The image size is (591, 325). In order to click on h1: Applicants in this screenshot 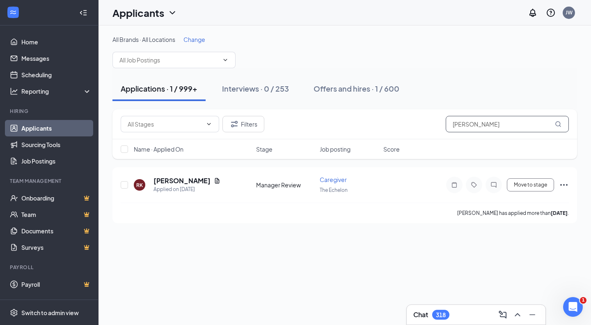, I will do `click(138, 13)`.